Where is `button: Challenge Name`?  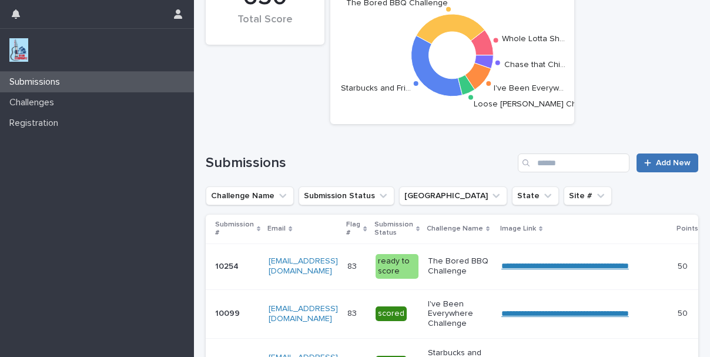 button: Challenge Name is located at coordinates (250, 196).